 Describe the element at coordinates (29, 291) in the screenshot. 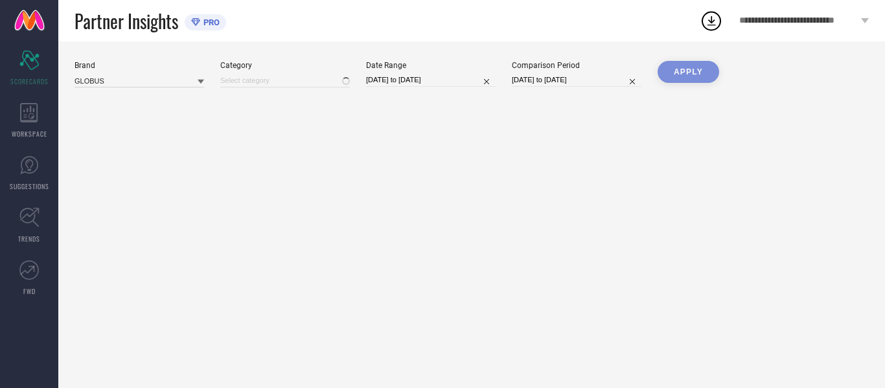

I see `span: FWD` at that location.